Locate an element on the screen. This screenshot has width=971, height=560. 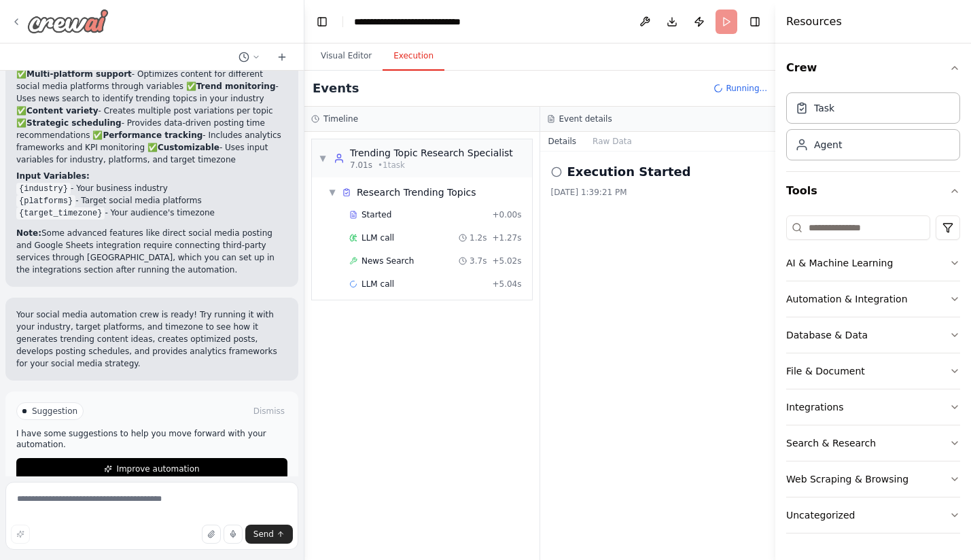
button: Start a new chat is located at coordinates (282, 57).